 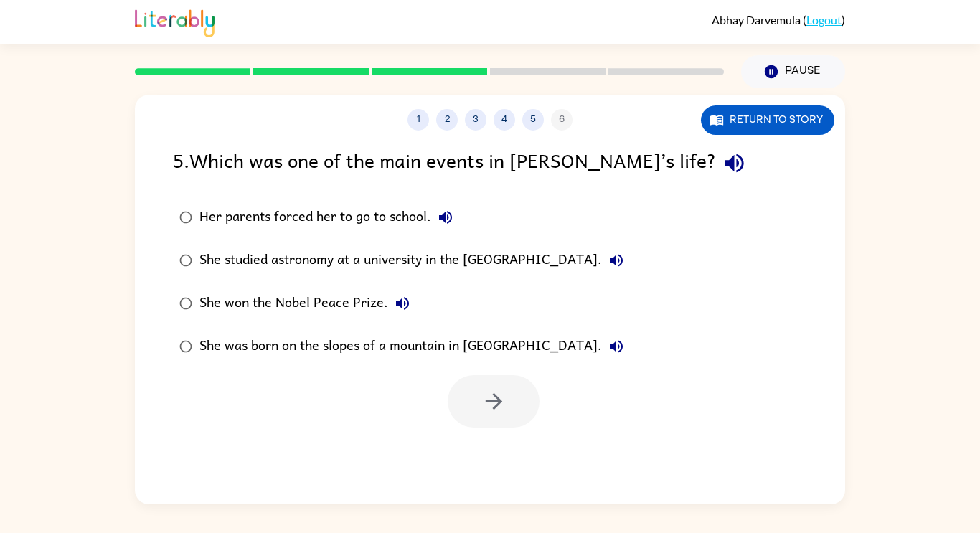 I want to click on button: 5, so click(x=533, y=120).